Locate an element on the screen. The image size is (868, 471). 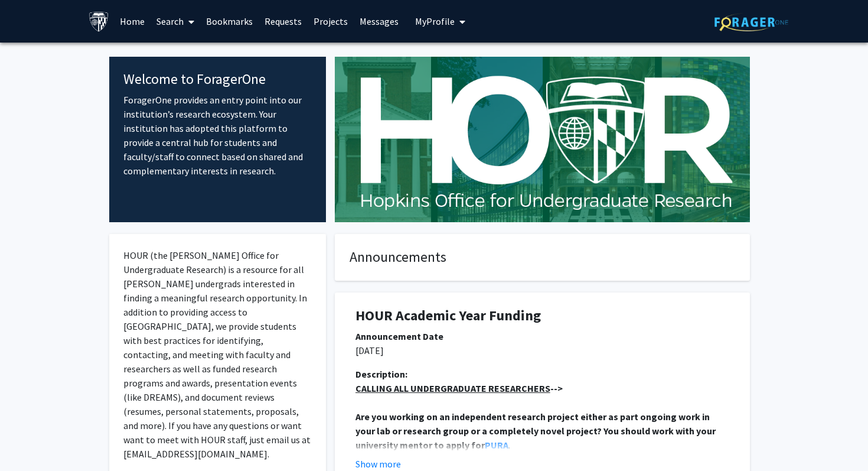
div: Announcement Date is located at coordinates (542, 336).